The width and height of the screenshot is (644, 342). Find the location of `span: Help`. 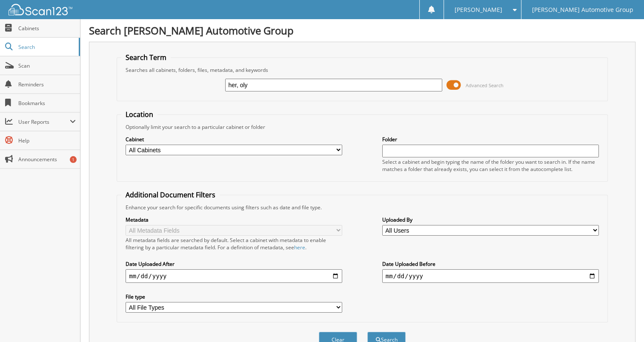

span: Help is located at coordinates (47, 140).